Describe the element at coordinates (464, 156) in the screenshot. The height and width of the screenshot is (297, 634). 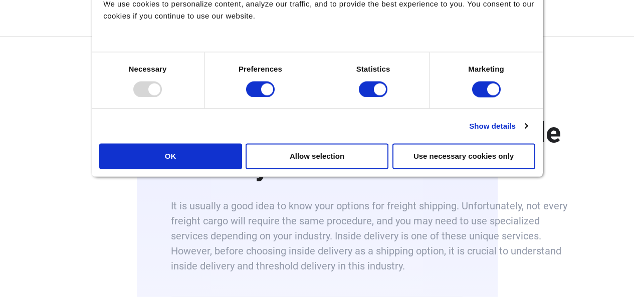
I see `button: Use necessary cookies only` at that location.